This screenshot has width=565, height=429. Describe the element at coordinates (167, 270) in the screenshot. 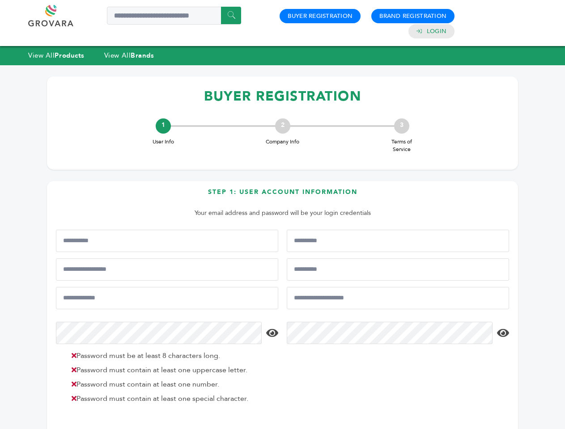

I see `input: Mobile Phone Number` at that location.